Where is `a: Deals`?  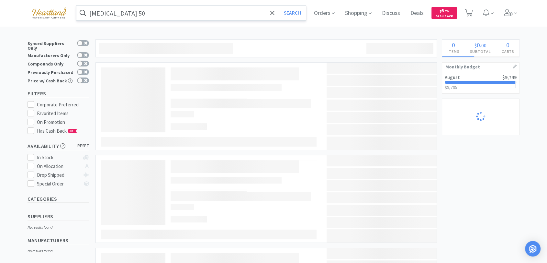 a: Deals is located at coordinates (417, 13).